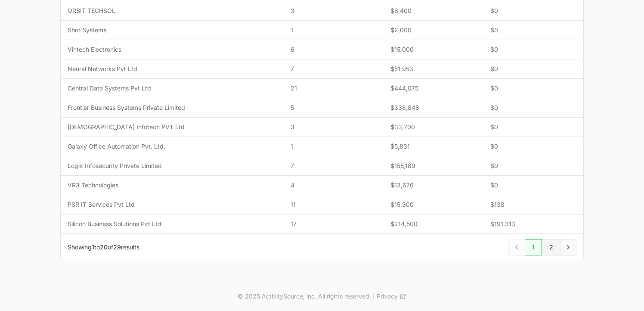 This screenshot has width=644, height=311. What do you see at coordinates (533, 224) in the screenshot?
I see `span: $191,313` at bounding box center [533, 224].